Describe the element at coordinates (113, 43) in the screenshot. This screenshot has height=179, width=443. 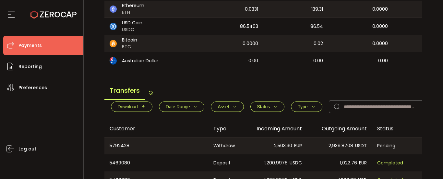
I see `img: btc_portfolio.svg` at that location.